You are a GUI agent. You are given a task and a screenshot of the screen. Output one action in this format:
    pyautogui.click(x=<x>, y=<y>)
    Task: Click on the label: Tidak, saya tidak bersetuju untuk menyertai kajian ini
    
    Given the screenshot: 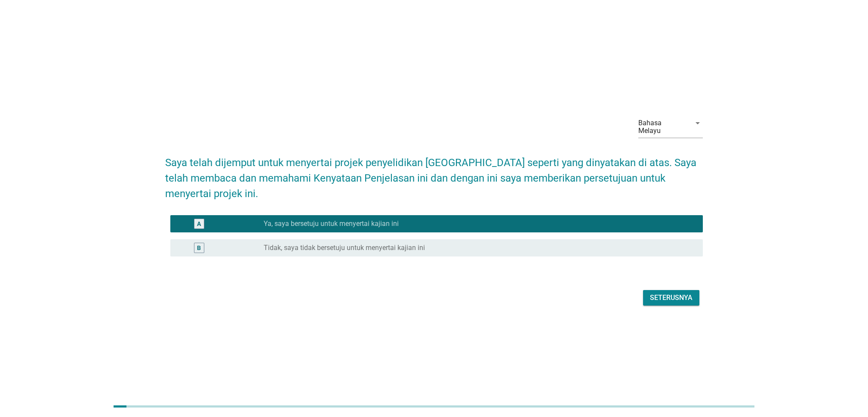 What is the action you would take?
    pyautogui.click(x=344, y=248)
    